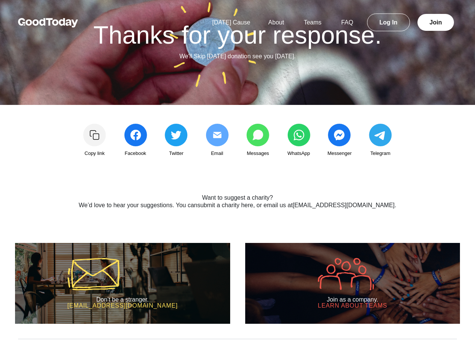  What do you see at coordinates (388, 22) in the screenshot?
I see `a: Log In` at bounding box center [388, 22].